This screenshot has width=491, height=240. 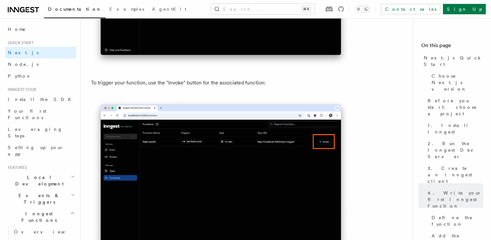 What do you see at coordinates (455, 175) in the screenshot?
I see `span: 3. Create an Inngest client` at bounding box center [455, 175].